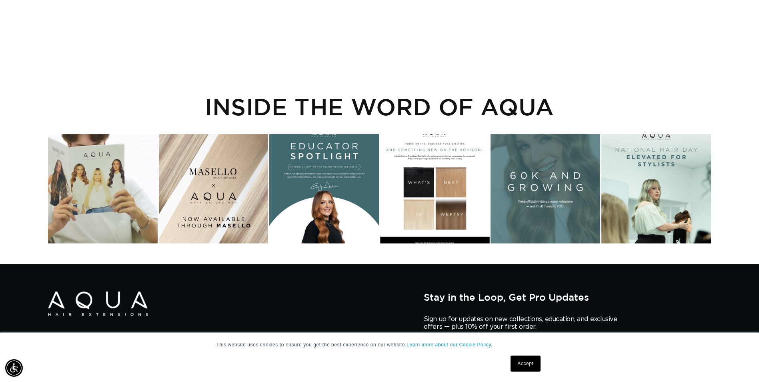  Describe the element at coordinates (380, 345) in the screenshot. I see `p: This website uses cookies to ensure you get the best experience on our website.` at that location.